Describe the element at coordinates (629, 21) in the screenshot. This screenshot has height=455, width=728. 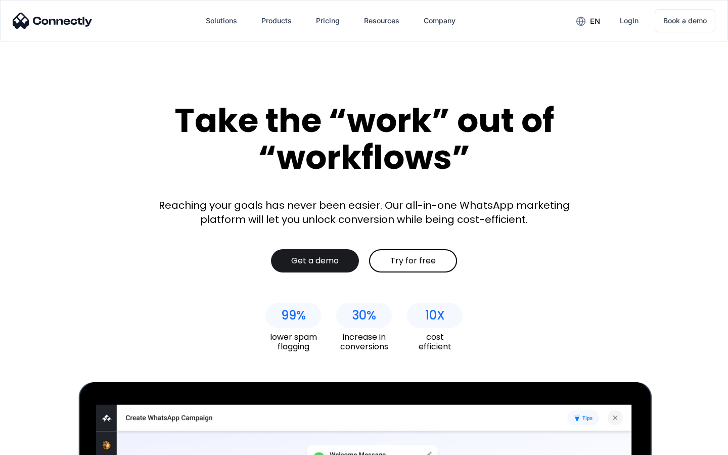
I see `a: Login` at that location.